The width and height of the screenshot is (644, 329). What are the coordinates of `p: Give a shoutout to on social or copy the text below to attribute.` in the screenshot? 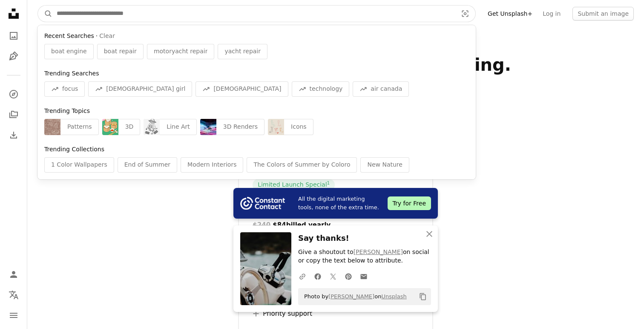 It's located at (365, 257).